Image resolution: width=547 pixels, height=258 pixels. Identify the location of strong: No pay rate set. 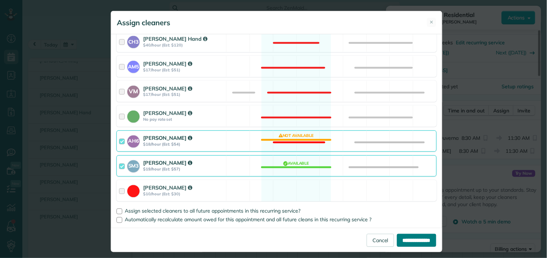
(184, 120).